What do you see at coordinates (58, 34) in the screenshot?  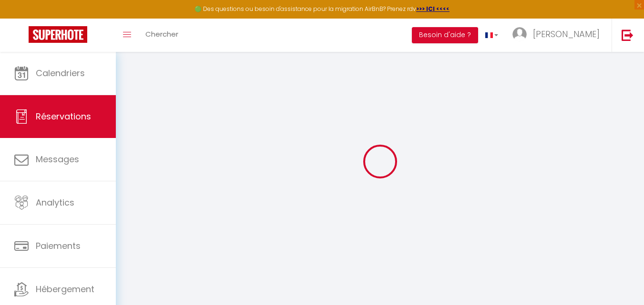 I see `img: Super Booking` at bounding box center [58, 34].